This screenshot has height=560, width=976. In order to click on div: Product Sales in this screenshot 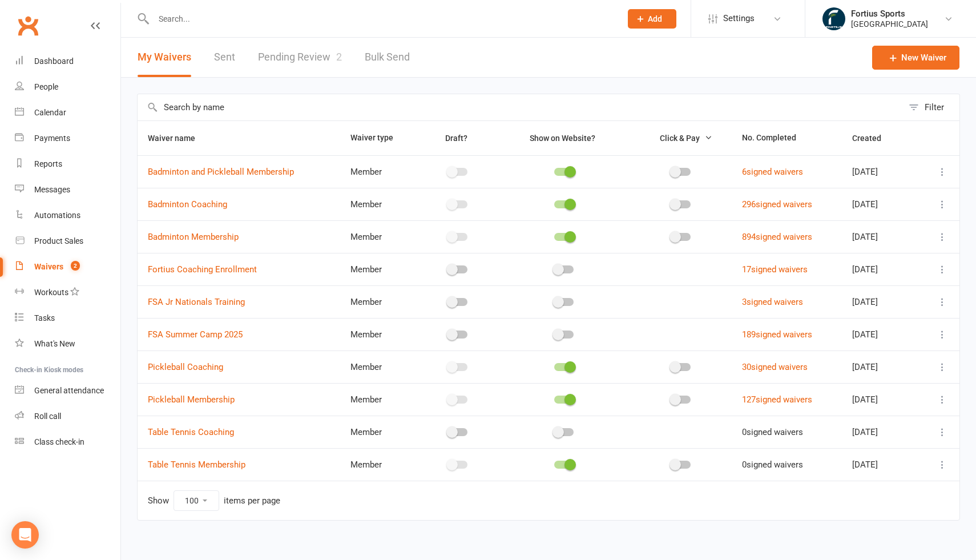, I will do `click(59, 241)`.